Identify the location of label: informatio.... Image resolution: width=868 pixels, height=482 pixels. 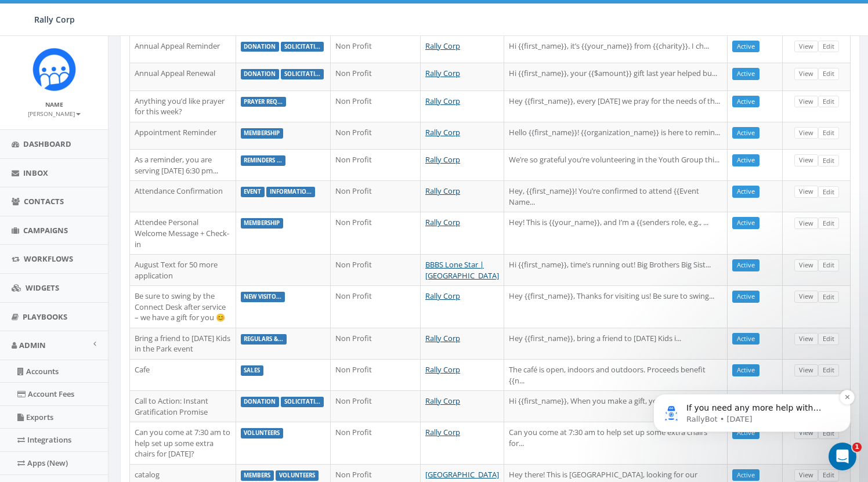
(291, 192).